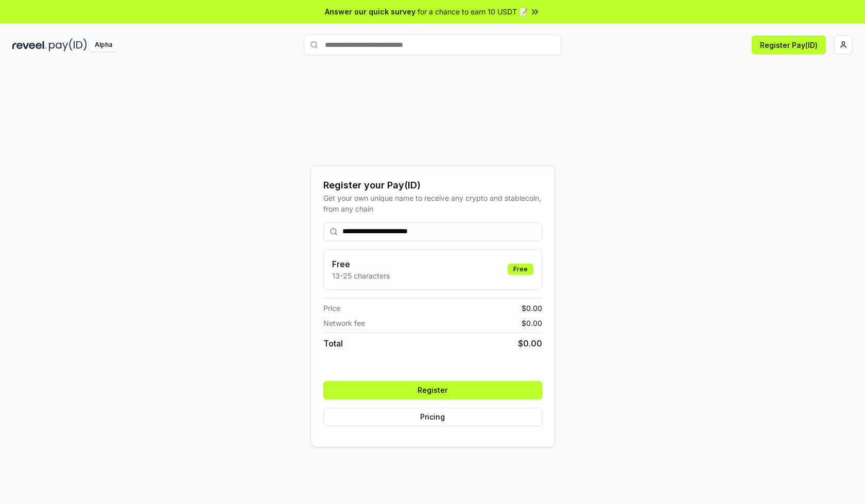 This screenshot has height=504, width=865. What do you see at coordinates (473, 11) in the screenshot?
I see `span: for a chance to earn 10 USDT 📝` at bounding box center [473, 11].